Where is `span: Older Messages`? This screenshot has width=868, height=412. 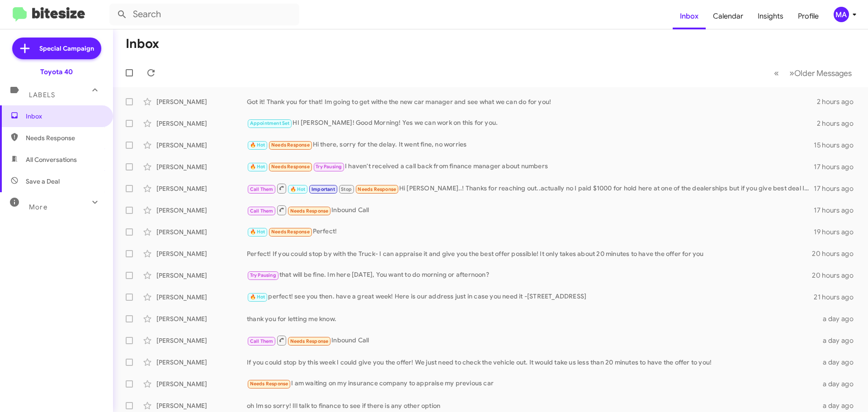 span: Older Messages is located at coordinates (823, 74).